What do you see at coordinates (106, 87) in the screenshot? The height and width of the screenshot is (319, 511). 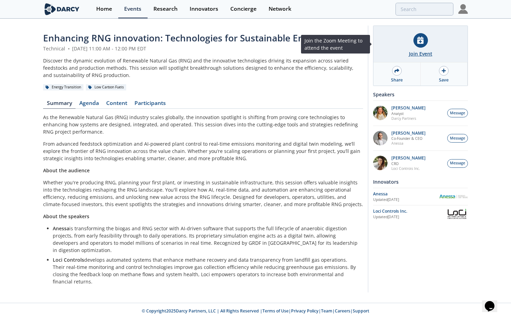 I see `div: Low Carbon Fuels` at bounding box center [106, 87].